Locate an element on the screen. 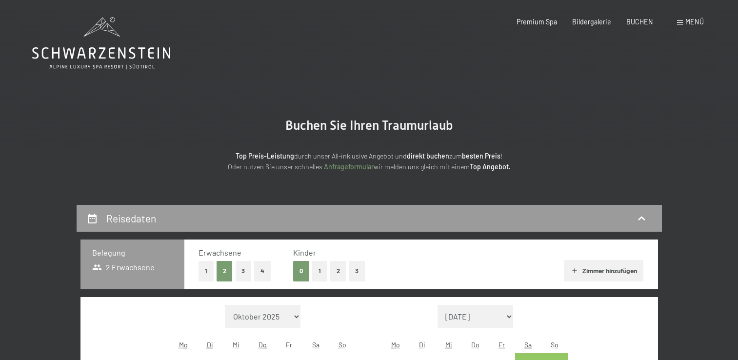  span: Kinder is located at coordinates (304, 252).